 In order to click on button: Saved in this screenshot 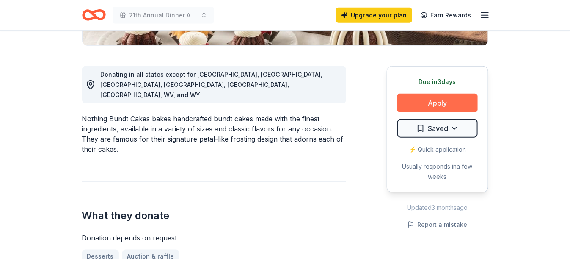, I will do `click(438, 128)`.